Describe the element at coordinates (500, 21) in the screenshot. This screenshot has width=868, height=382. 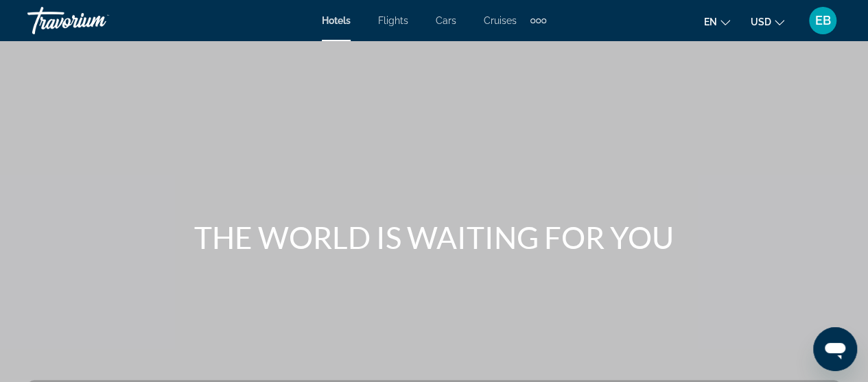
I see `span: Cruises` at that location.